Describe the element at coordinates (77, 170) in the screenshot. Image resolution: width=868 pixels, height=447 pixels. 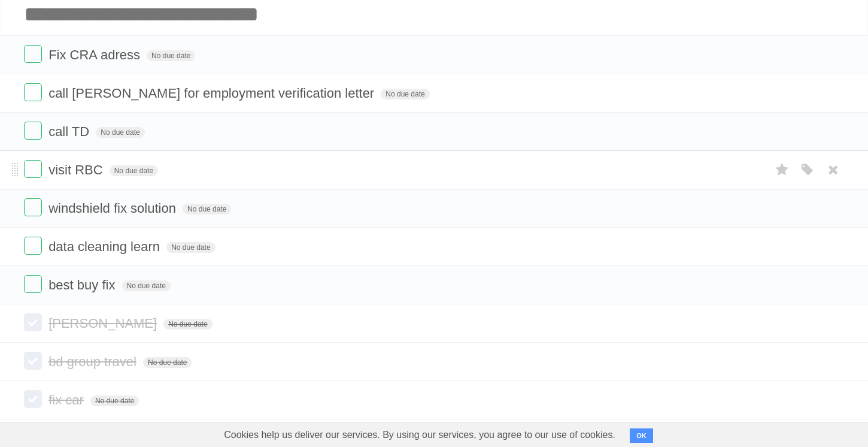
I see `span: visit RBC` at that location.